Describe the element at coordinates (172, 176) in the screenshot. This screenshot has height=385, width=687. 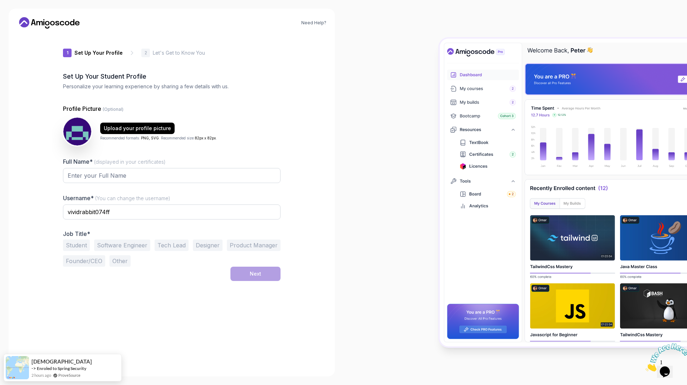
I see `input: Enter your Full Name` at that location.